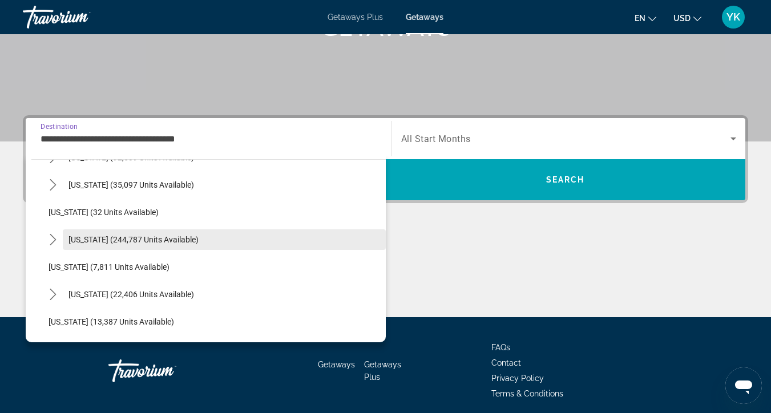  I want to click on button: Toggle Florida (244,787 units available) submenu, so click(53, 240).